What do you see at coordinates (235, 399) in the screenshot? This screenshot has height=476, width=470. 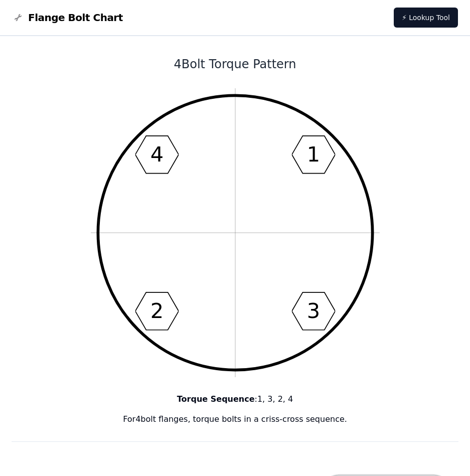 I see `p: : 1, 3, 2, 4` at bounding box center [235, 399].